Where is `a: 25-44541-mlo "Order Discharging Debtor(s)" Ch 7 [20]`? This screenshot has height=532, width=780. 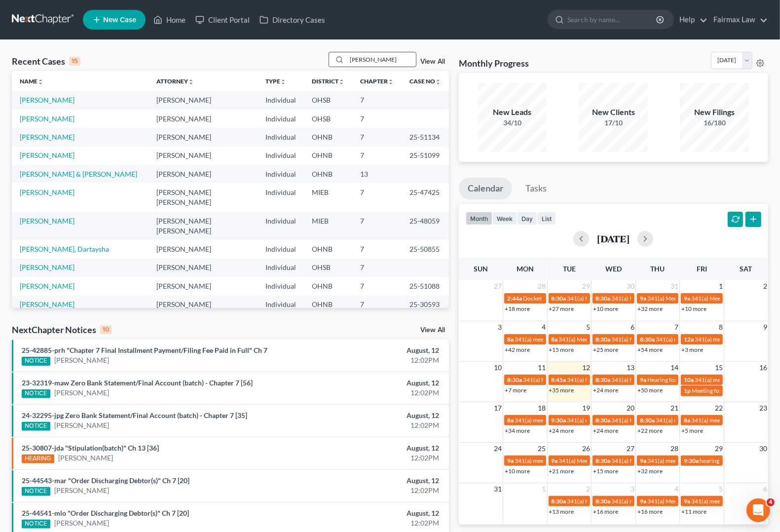
a: 25-44541-mlo "Order Discharging Debtor(s)" Ch 7 [20] is located at coordinates (105, 513).